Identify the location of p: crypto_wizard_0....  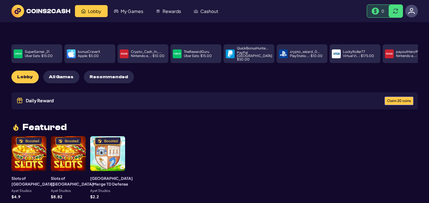
(305, 52).